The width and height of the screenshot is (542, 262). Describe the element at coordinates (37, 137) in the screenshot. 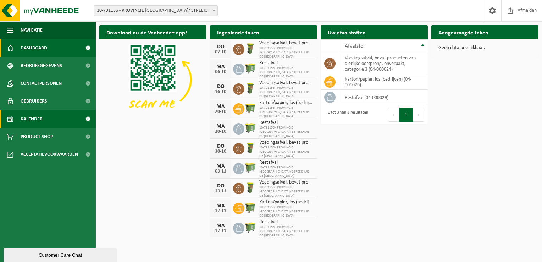

I see `span: Product Shop` at that location.